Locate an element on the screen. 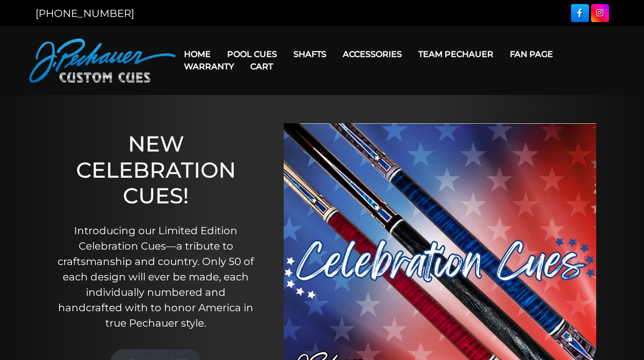 This screenshot has width=644, height=360. a: Home is located at coordinates (197, 54).